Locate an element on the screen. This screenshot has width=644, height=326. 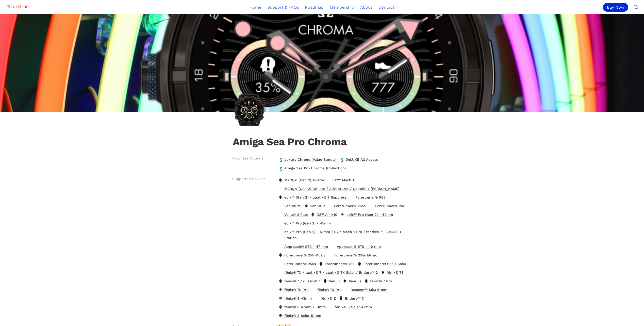
img: fēnix® 7 Pro is located at coordinates (366, 281).